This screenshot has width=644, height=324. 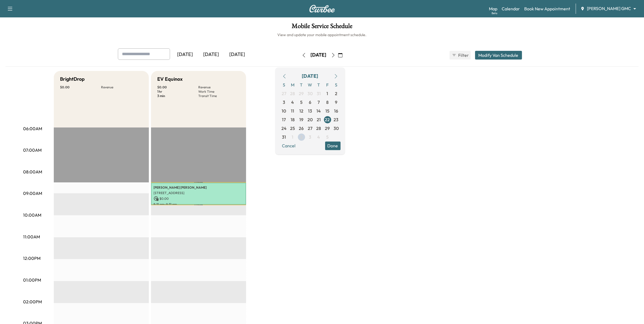 What do you see at coordinates (463, 55) in the screenshot?
I see `span: Filter` at bounding box center [463, 55].